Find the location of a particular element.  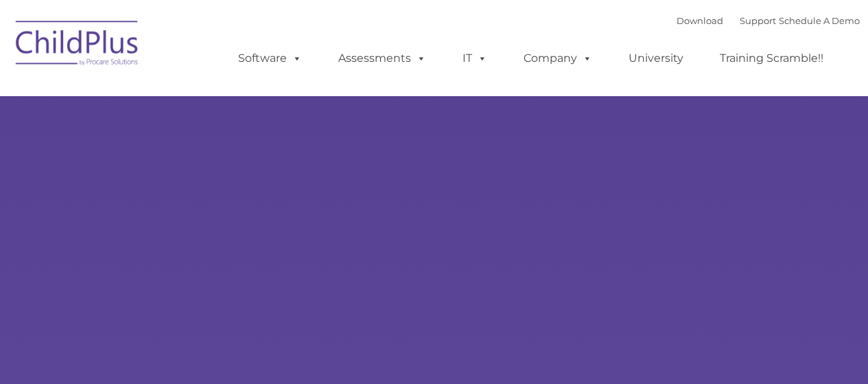

a: Assessments is located at coordinates (382, 58).